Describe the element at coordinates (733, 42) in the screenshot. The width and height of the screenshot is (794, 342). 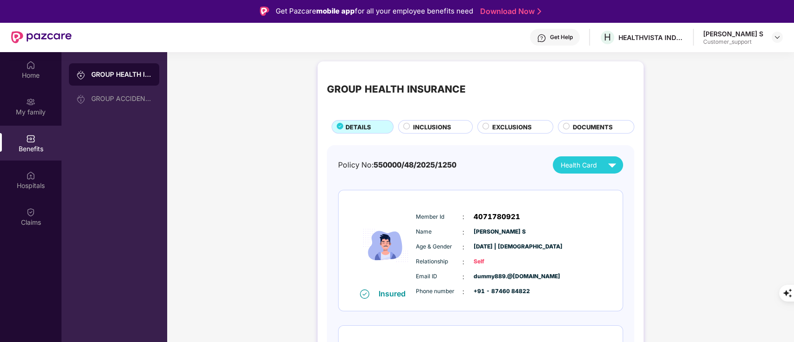
I see `div: Customer_support` at that location.